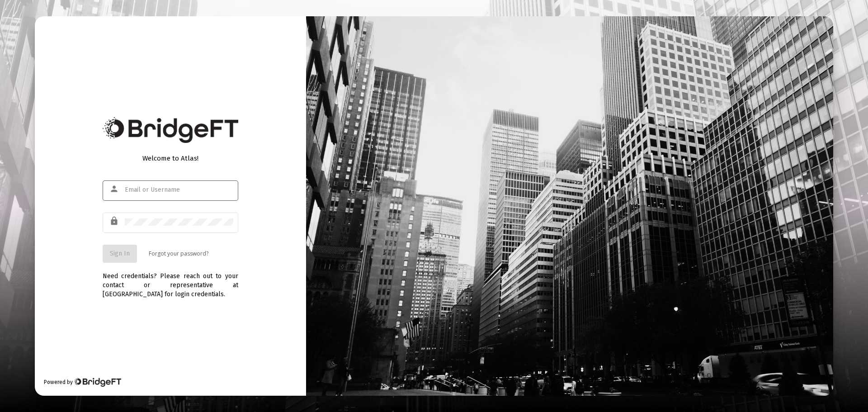 This screenshot has height=412, width=868. What do you see at coordinates (120, 254) in the screenshot?
I see `span: Sign In` at bounding box center [120, 254].